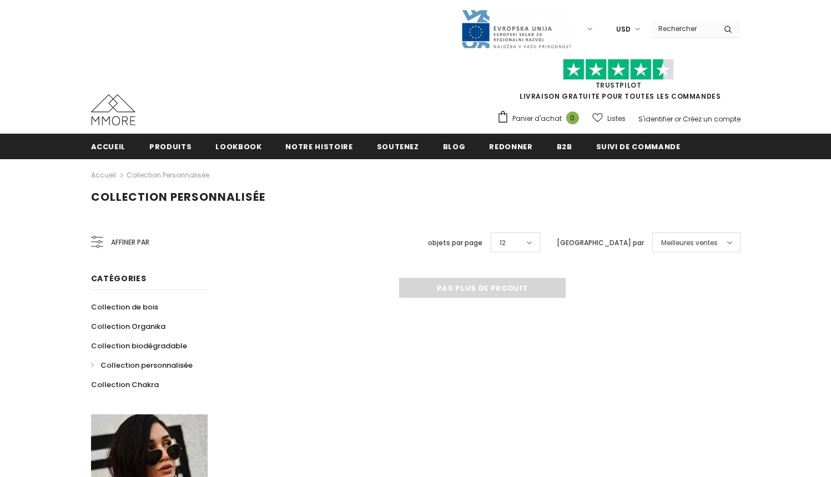 The image size is (831, 477). I want to click on a: Listes, so click(609, 118).